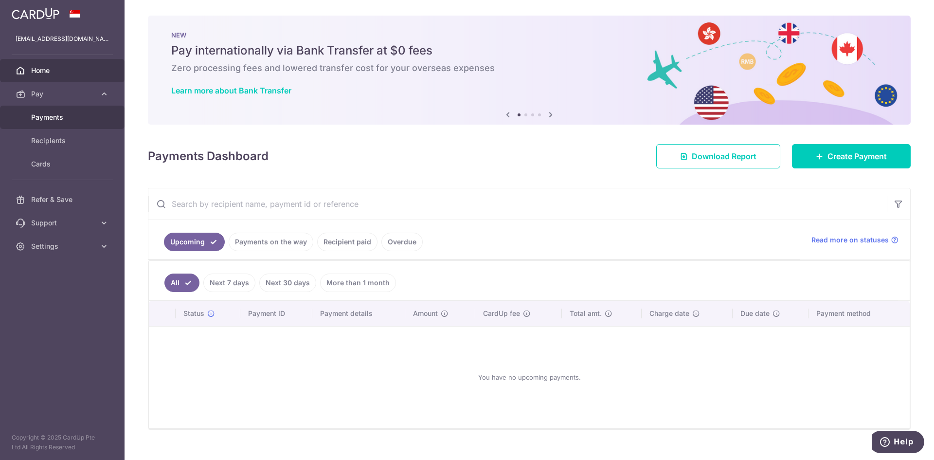 This screenshot has height=460, width=934. Describe the element at coordinates (63, 246) in the screenshot. I see `span: Settings` at that location.